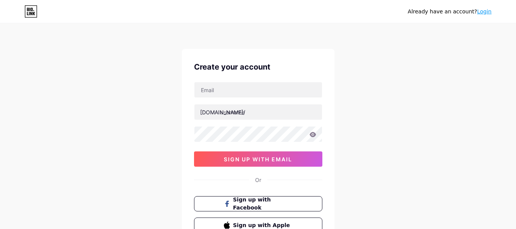 The width and height of the screenshot is (516, 229). Describe the element at coordinates (258, 67) in the screenshot. I see `div: Create your account` at that location.